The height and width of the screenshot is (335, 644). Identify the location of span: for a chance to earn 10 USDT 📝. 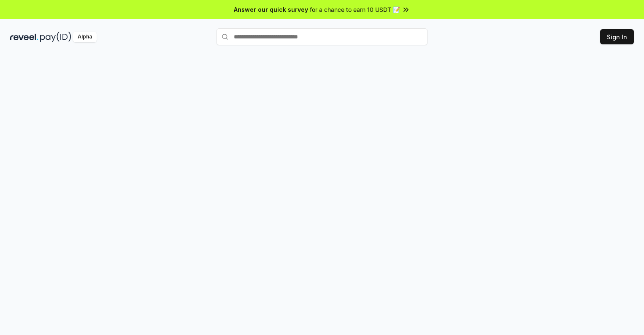
(355, 9).